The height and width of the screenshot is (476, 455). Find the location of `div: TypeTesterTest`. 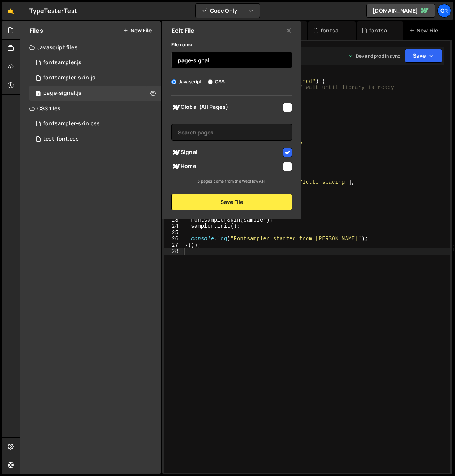

div: TypeTesterTest is located at coordinates (53, 11).